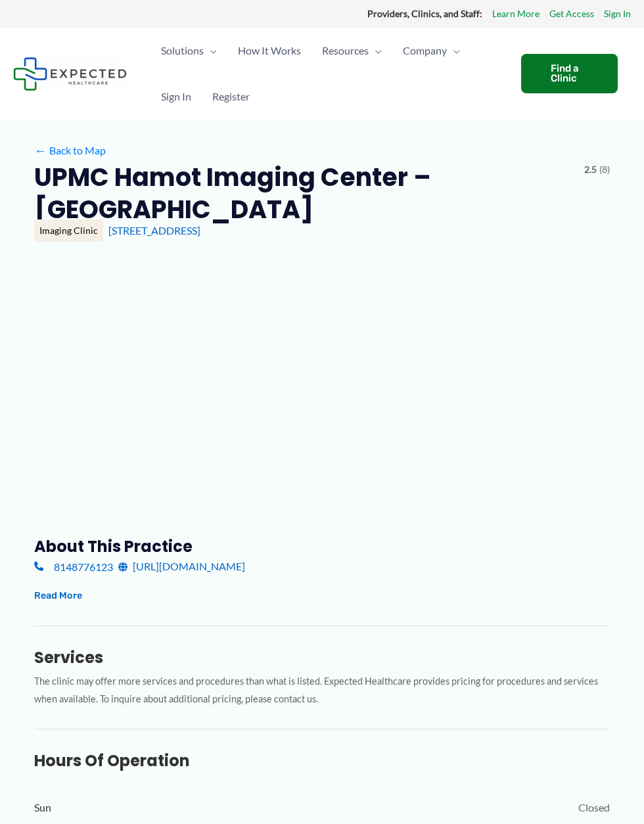  I want to click on span: Closed, so click(594, 808).